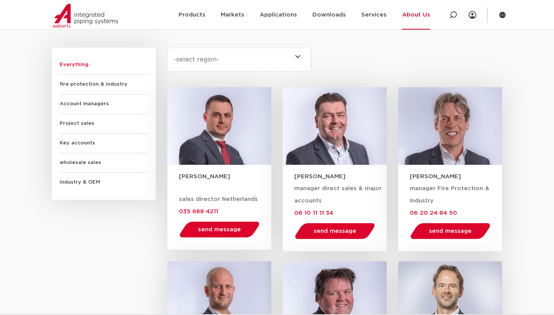 The width and height of the screenshot is (554, 315). What do you see at coordinates (104, 163) in the screenshot?
I see `div: wholesale sales` at bounding box center [104, 163].